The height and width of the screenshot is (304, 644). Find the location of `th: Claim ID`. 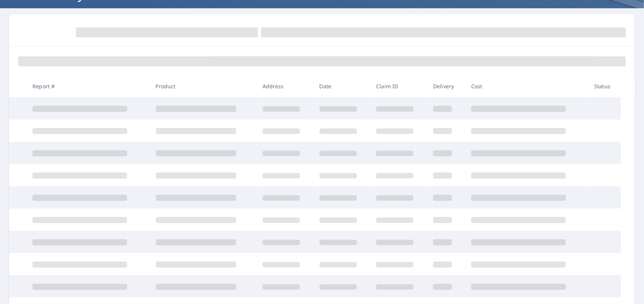

th: Claim ID is located at coordinates (398, 86).